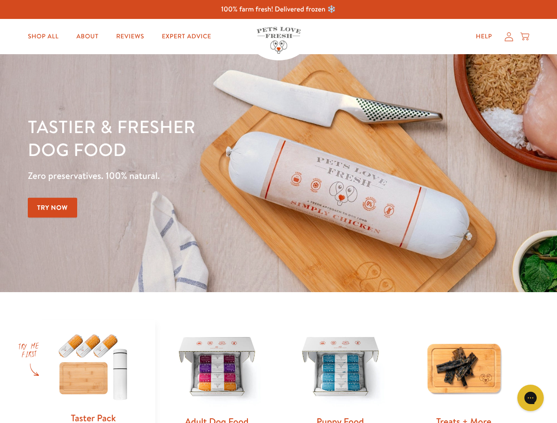  Describe the element at coordinates (195, 138) in the screenshot. I see `h1: Tastier & fresher dog food` at that location.